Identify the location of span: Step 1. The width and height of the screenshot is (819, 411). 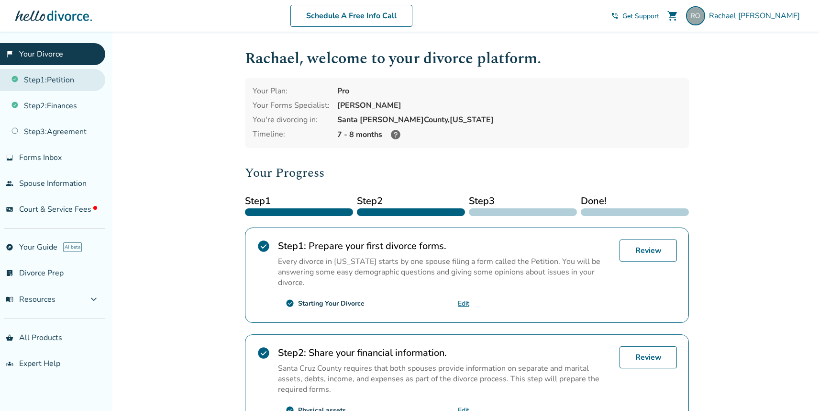
(299, 201).